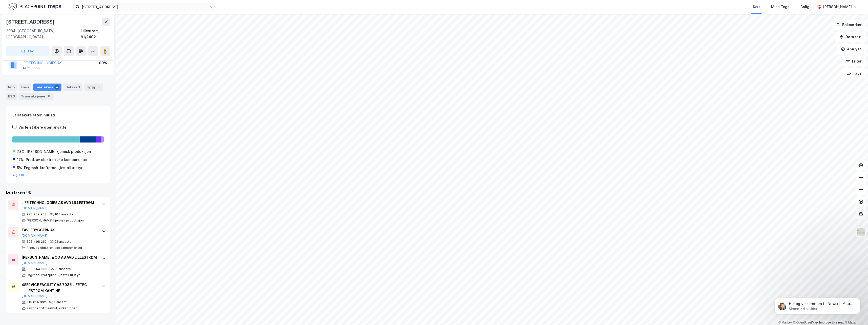 The height and width of the screenshot is (325, 868). What do you see at coordinates (59, 230) in the screenshot?
I see `div: TAVLEBYGGERN AS` at bounding box center [59, 230].